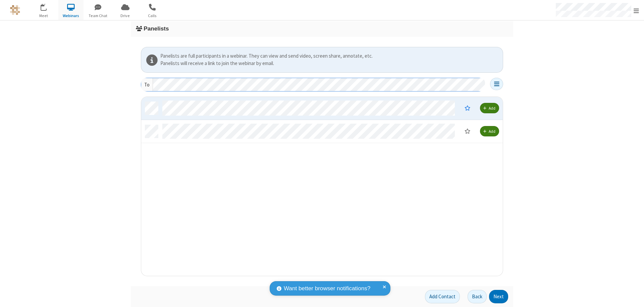 Image resolution: width=644 pixels, height=307 pixels. Describe the element at coordinates (147, 84) in the screenshot. I see `div: To` at that location.